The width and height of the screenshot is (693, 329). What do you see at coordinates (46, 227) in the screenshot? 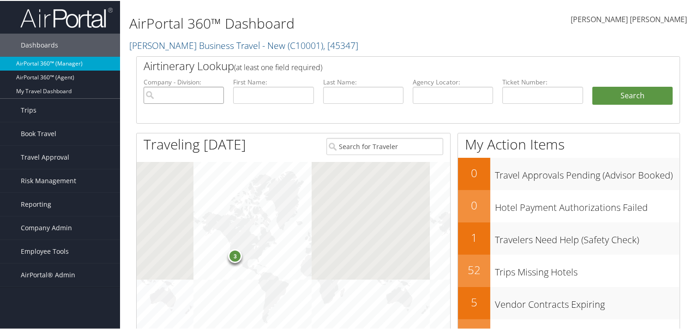
I see `span: Company Admin` at bounding box center [46, 227].